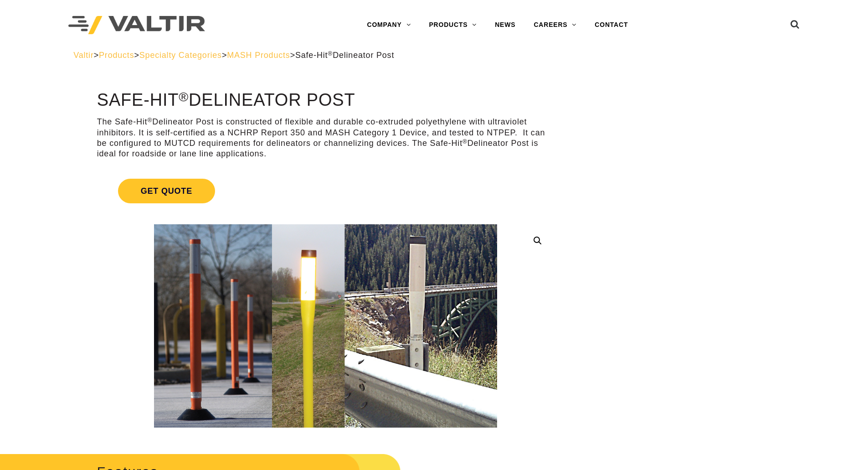  What do you see at coordinates (326, 138) in the screenshot?
I see `p: The Safe-Hit Delineator Post is constructed of flexible and durable co-extruded polyethylene with...` at bounding box center [326, 138].